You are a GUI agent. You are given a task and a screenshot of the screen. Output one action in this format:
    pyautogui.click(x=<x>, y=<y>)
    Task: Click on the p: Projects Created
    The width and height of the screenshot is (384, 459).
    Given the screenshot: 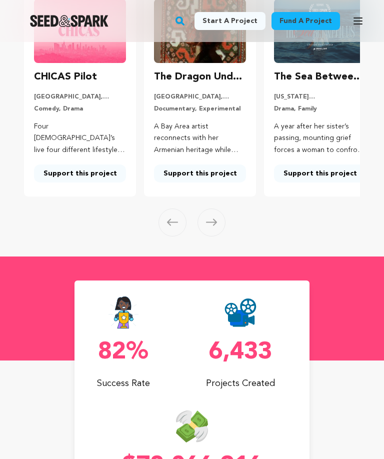 What is the action you would take?
    pyautogui.click(x=240, y=383)
    